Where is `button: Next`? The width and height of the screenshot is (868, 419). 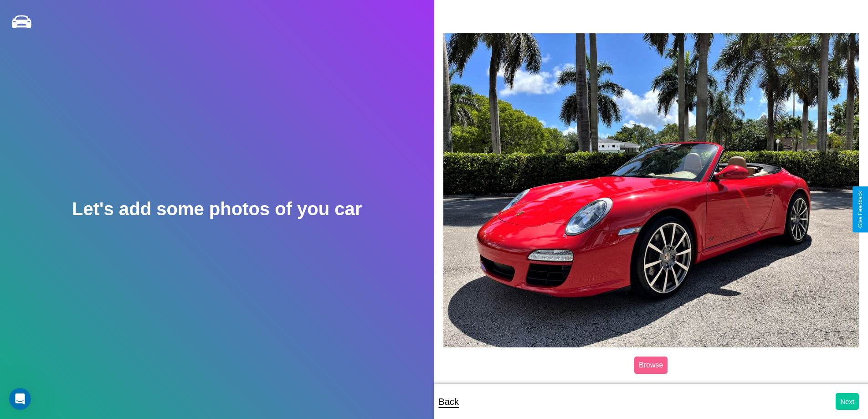 button: Next is located at coordinates (847, 402).